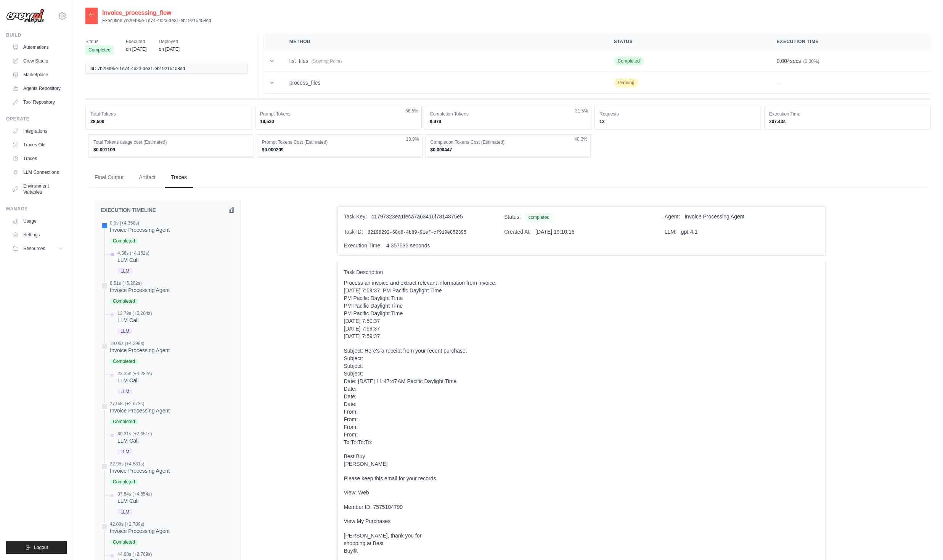 The image size is (943, 560). I want to click on p: View: Web, so click(581, 492).